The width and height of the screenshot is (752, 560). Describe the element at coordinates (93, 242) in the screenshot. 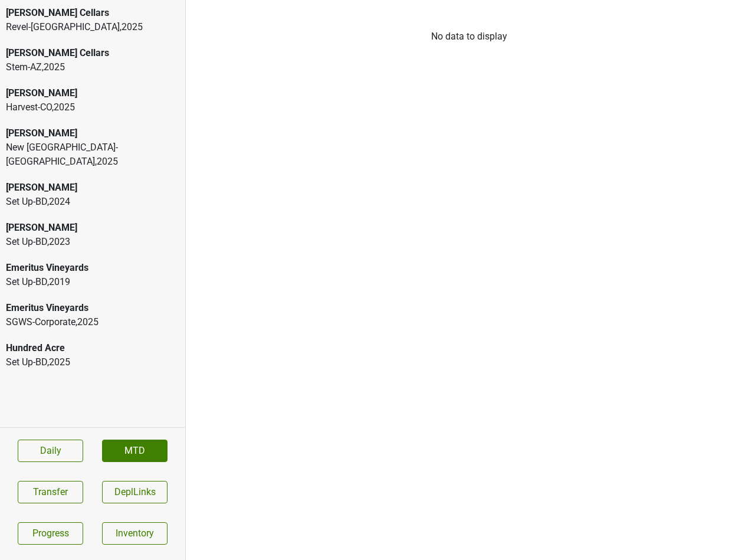

I see `div: Set Up-BD , 2023` at that location.